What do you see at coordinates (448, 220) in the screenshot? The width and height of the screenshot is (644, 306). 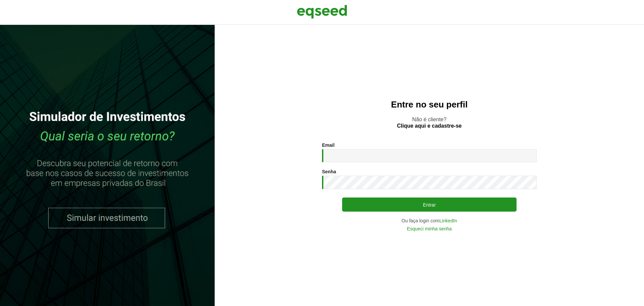 I see `a: LinkedIn` at bounding box center [448, 220].